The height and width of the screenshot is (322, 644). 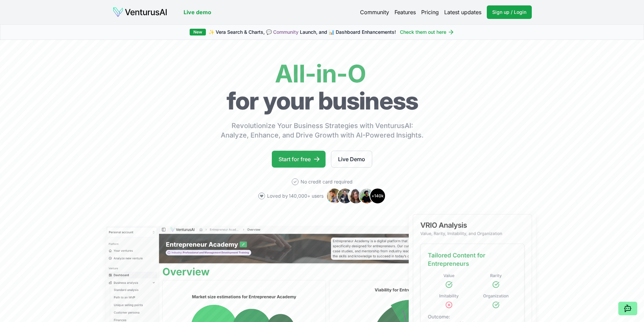 What do you see at coordinates (430, 12) in the screenshot?
I see `a: Pricing` at bounding box center [430, 12].